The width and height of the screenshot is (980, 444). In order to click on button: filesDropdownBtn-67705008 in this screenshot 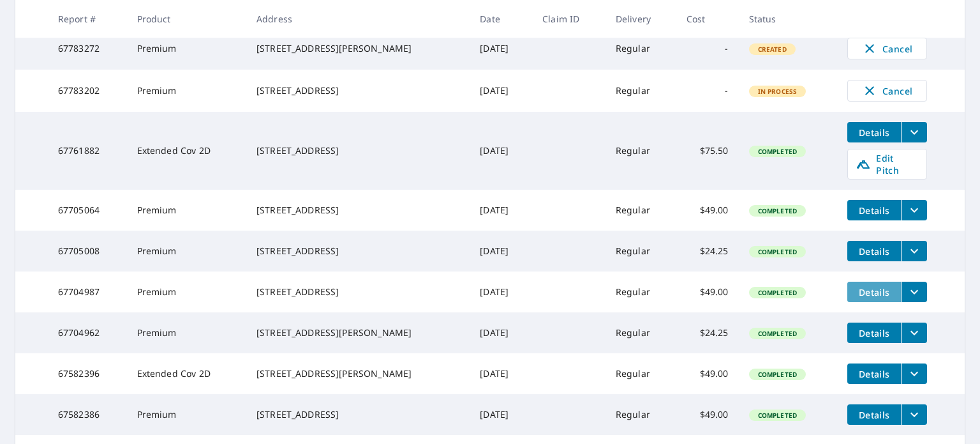, I will do `click(914, 251)`.